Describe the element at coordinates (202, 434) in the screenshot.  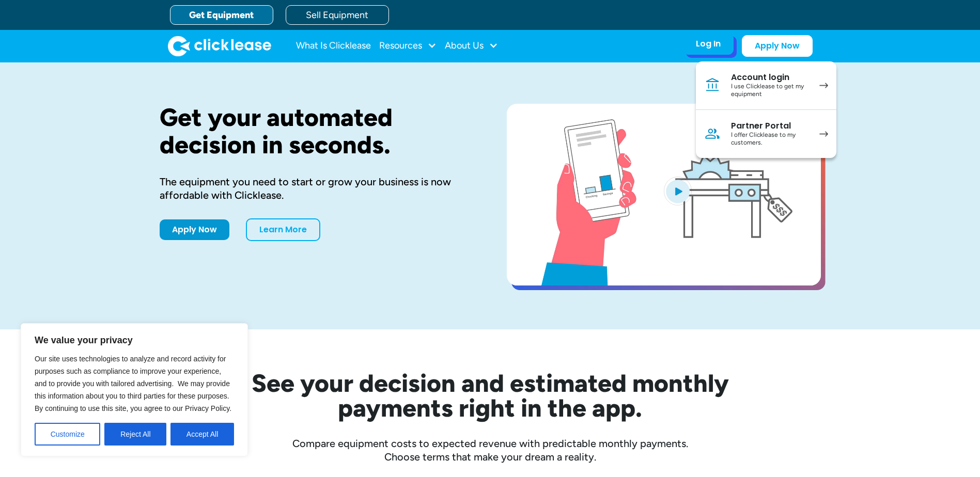
I see `button: Accept All` at that location.